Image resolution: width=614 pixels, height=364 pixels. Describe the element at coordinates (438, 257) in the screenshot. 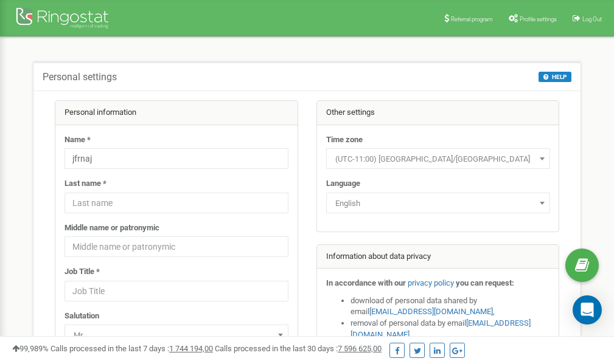

I see `div: Information about data privacy` at that location.